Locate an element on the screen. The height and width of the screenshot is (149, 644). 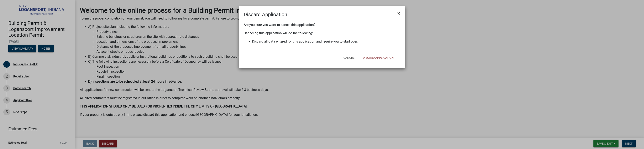
p: Are you sure you want to cancel this application? is located at coordinates (322, 25).